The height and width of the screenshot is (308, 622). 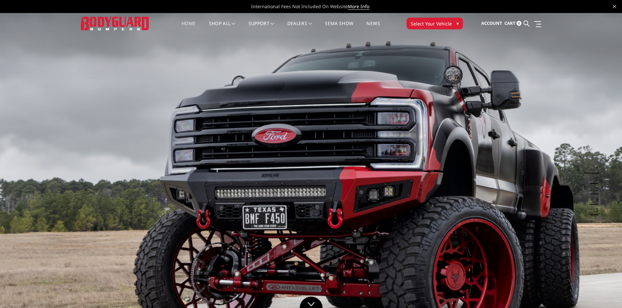 What do you see at coordinates (431, 23) in the screenshot?
I see `span: Select Your Vehicle` at bounding box center [431, 23].